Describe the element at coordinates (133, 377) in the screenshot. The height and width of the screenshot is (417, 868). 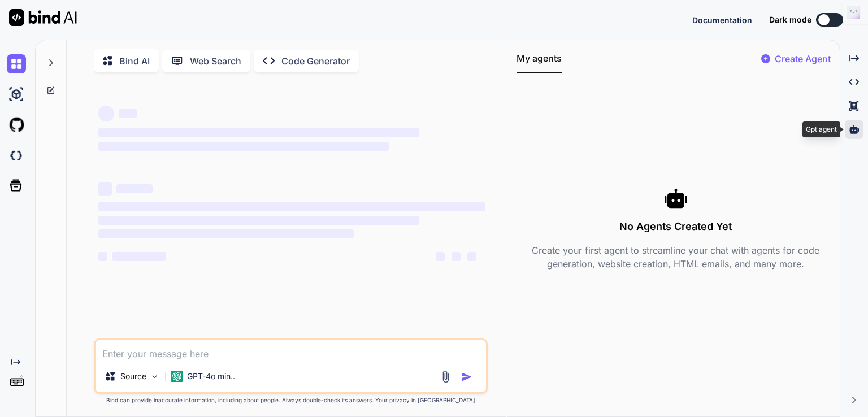
I see `p: Source` at that location.